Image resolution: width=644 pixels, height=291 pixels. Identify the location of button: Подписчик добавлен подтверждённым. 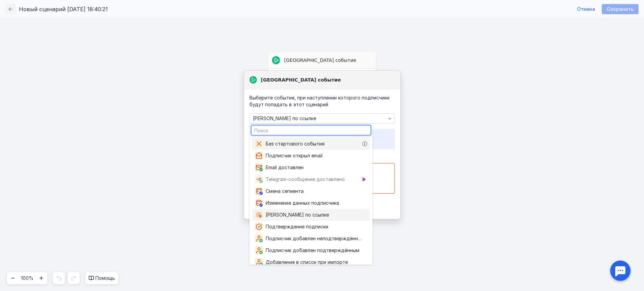
(311, 251).